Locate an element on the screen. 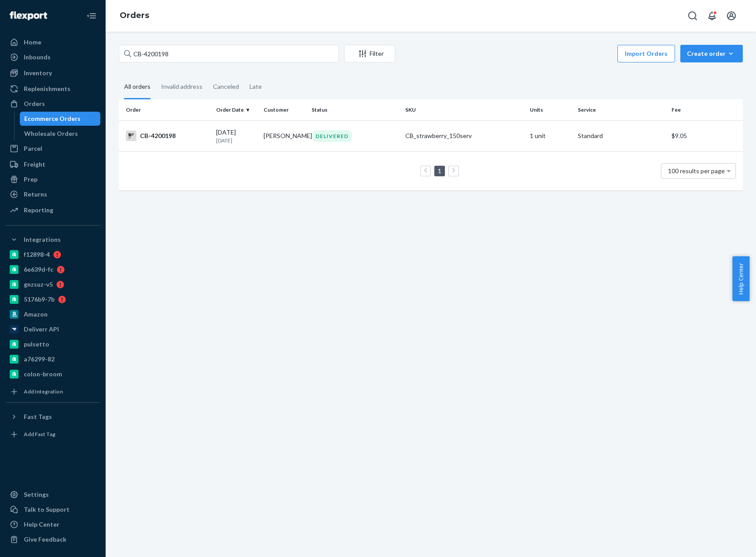 Image resolution: width=756 pixels, height=557 pixels. th: Units is located at coordinates (550, 110).